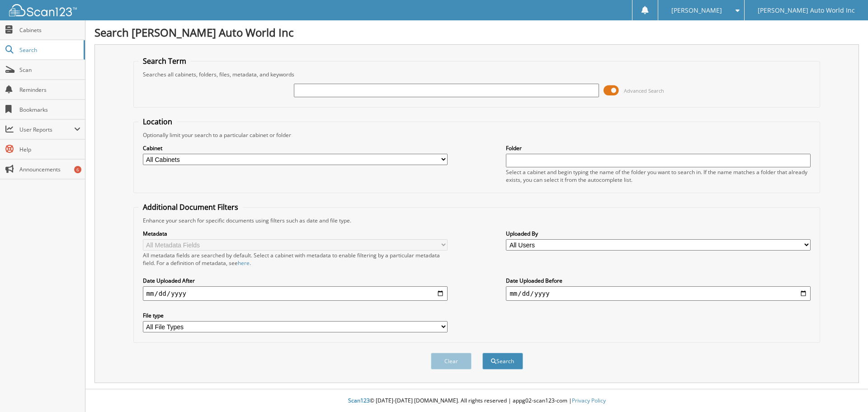 The image size is (868, 412). What do you see at coordinates (658, 294) in the screenshot?
I see `input: end` at bounding box center [658, 294].